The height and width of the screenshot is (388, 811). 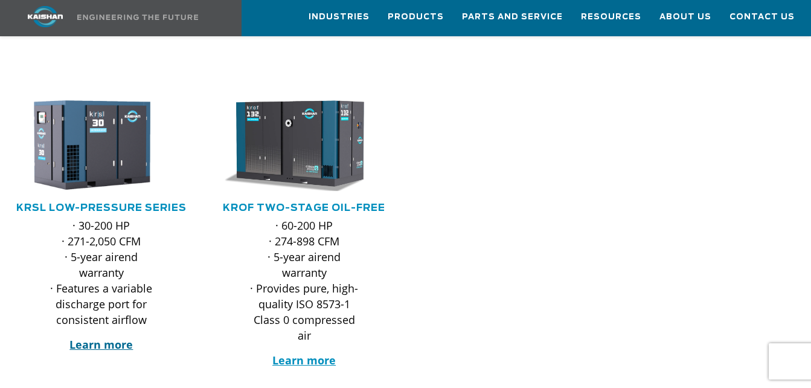 I want to click on span: Parts and Service, so click(x=512, y=17).